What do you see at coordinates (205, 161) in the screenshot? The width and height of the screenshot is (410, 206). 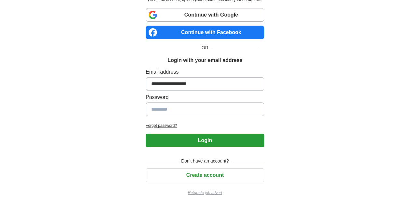 I see `span: Don't have an account?` at bounding box center [205, 161].